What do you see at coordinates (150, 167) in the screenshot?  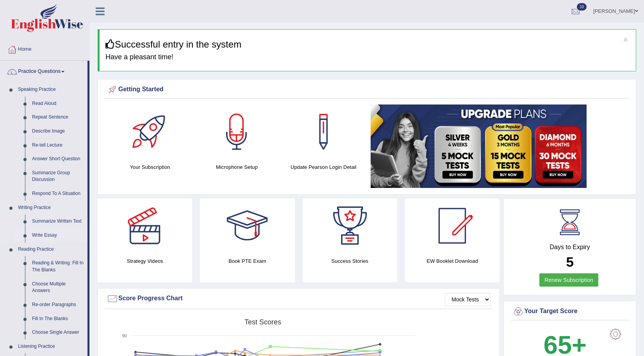 I see `h4: Your Subscription` at bounding box center [150, 167].